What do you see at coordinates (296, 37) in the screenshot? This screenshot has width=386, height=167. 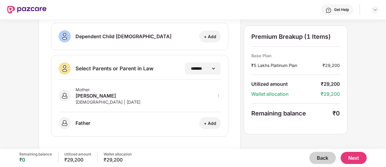 I see `div: Premium Breakup (1 Items)` at bounding box center [296, 37].